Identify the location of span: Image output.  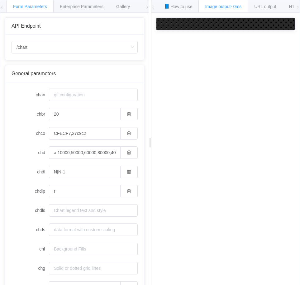
(223, 7).